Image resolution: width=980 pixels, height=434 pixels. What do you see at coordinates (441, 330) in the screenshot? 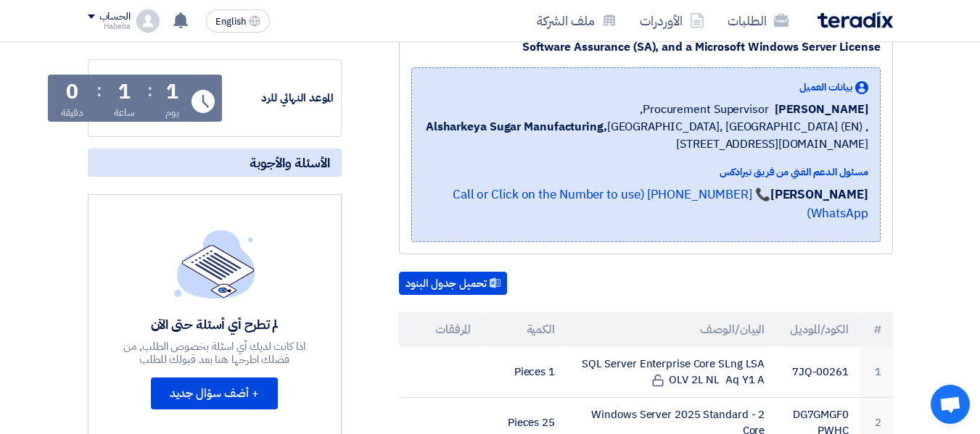
I see `th: المرفقات` at bounding box center [441, 330].